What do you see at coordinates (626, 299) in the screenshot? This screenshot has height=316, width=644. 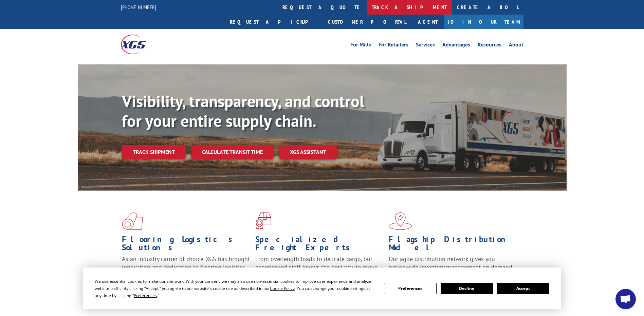 I see `div: Open chat` at bounding box center [626, 299].